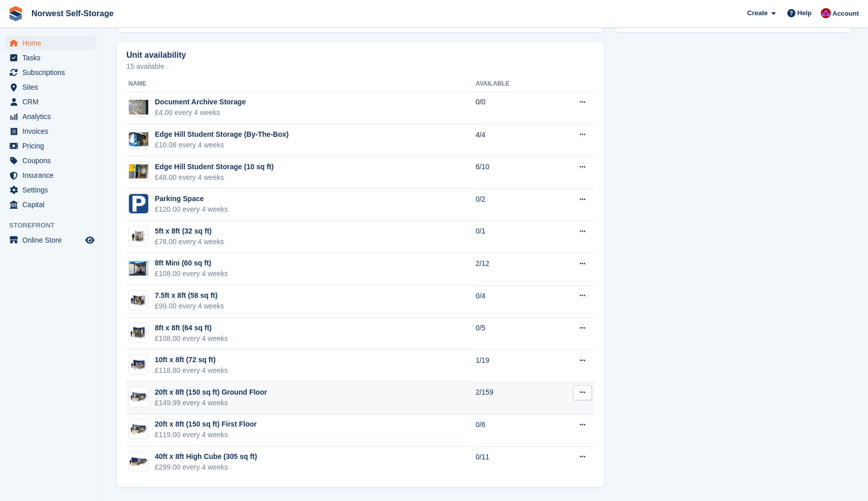  What do you see at coordinates (192, 371) in the screenshot?
I see `div: £118.80 every 4 weeks` at bounding box center [192, 371].